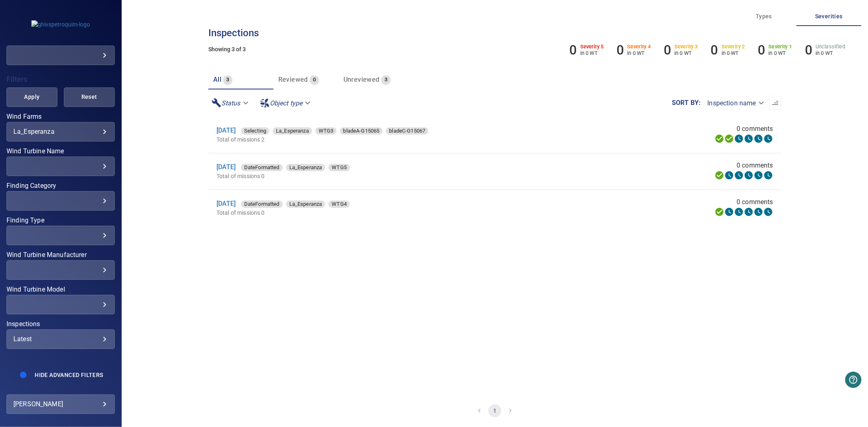  Describe the element at coordinates (231, 103) in the screenshot. I see `em: Status` at that location.